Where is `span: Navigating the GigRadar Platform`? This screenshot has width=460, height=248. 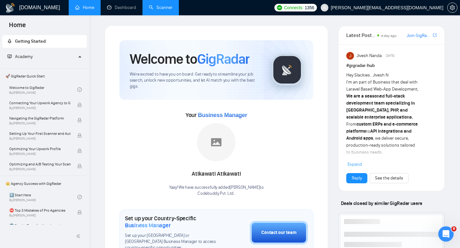
span: Navigating the GigRadar Platform is located at coordinates (40, 118).